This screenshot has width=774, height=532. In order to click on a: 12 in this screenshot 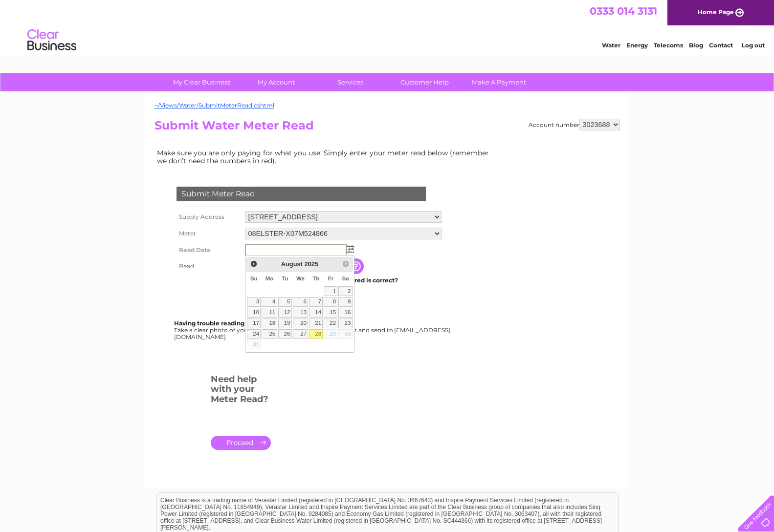, I will do `click(285, 313)`.